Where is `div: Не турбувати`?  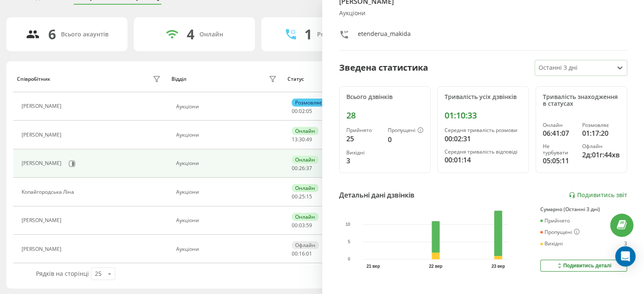 div: Не турбувати is located at coordinates (559, 150).